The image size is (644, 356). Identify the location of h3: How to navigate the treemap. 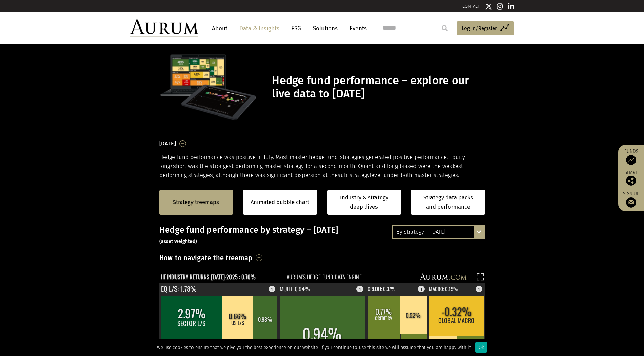
(206, 257).